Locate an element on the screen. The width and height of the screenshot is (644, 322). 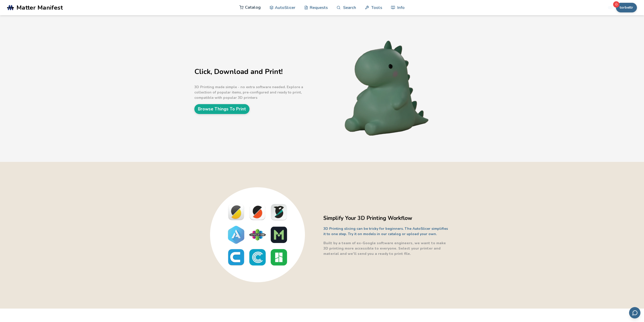
p: Built by a team of ex-Google software engineers, we want to make 3D printing more accessible to e... is located at coordinates (387, 248).